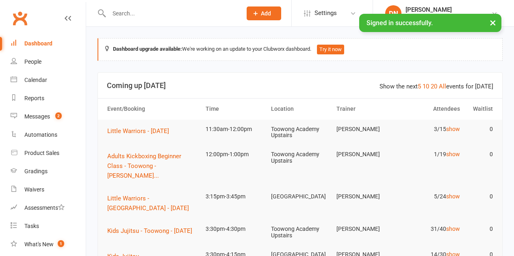  I want to click on td: 1/19, so click(431, 154).